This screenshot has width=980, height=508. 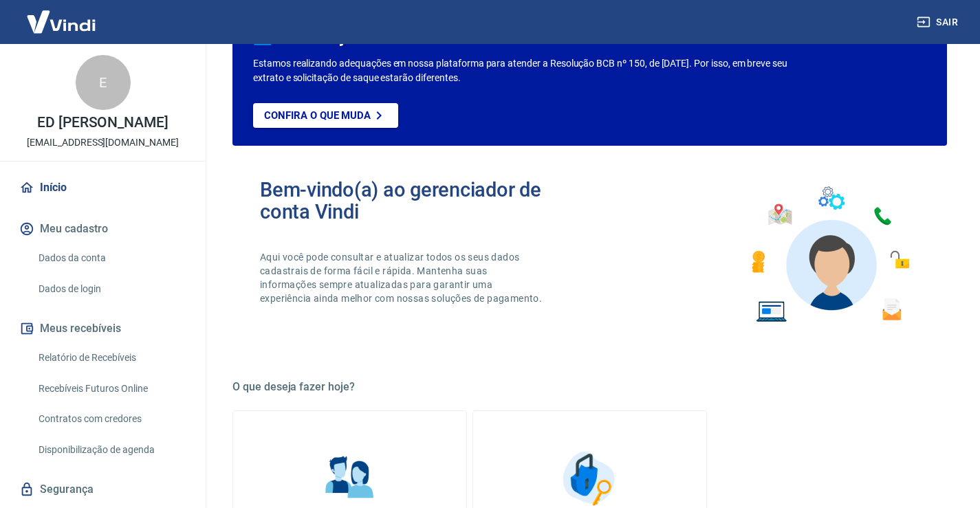 I want to click on h2: Bem-vindo(a) ao gerenciador de conta Vindi, so click(x=425, y=201).